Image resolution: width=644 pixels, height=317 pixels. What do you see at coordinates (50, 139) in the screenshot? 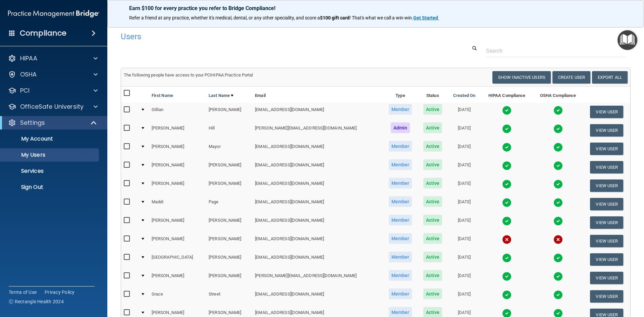
I see `p: My Account` at bounding box center [50, 139].